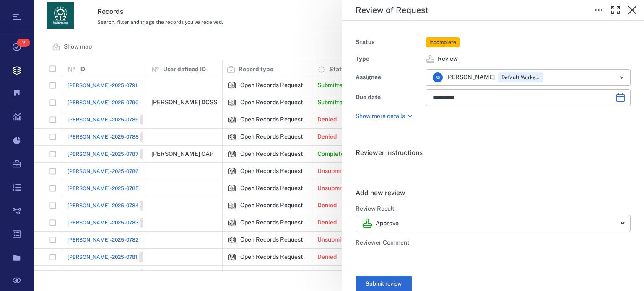  What do you see at coordinates (443, 42) in the screenshot?
I see `span: Incomplete` at bounding box center [443, 42].